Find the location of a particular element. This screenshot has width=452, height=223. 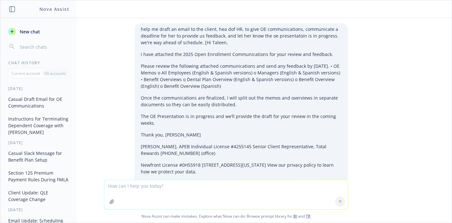

p: I have attached the 2025 Open Enrollment Communications for your review and feedback. is located at coordinates (241, 54).